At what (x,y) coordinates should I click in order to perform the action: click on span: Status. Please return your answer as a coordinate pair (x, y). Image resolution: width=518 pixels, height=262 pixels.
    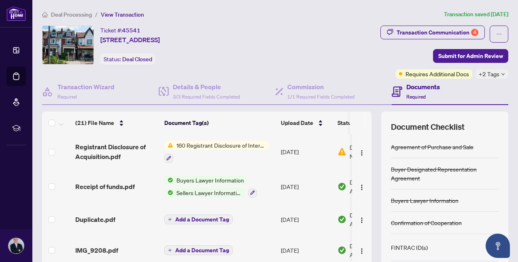
    Looking at the image, I should click on (346, 123).